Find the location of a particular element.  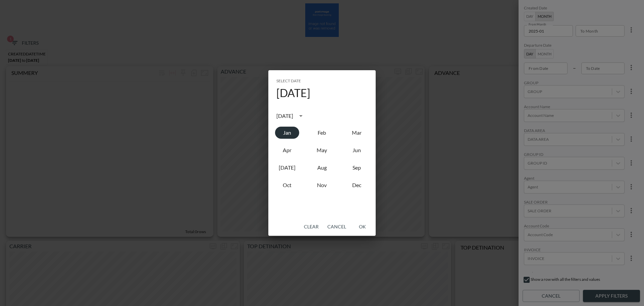

button: August is located at coordinates (322, 168).